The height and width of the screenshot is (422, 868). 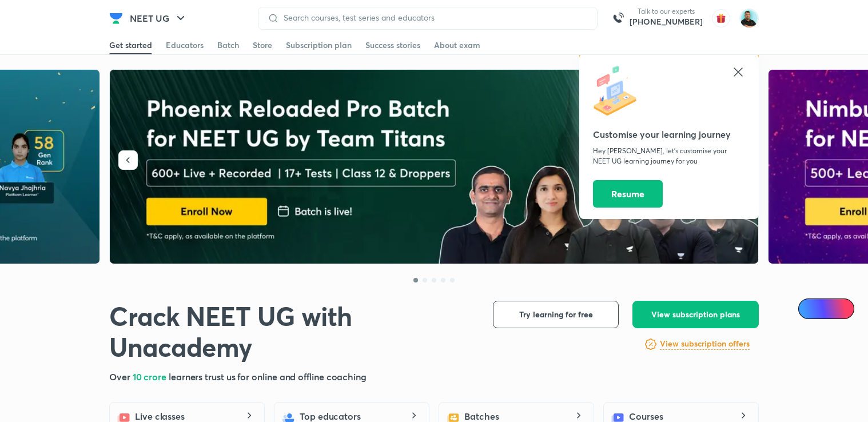 What do you see at coordinates (619, 91) in the screenshot?
I see `img: icon` at bounding box center [619, 91].